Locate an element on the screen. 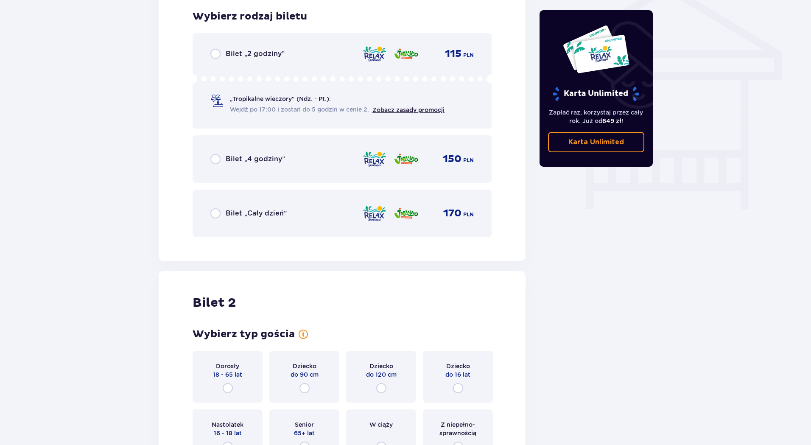  p: W ciąży is located at coordinates (381, 425).